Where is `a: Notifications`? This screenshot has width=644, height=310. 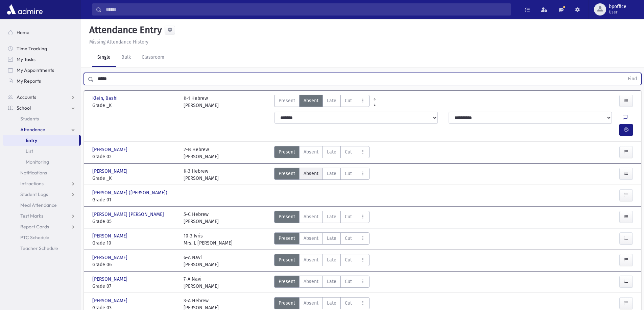 a: Notifications is located at coordinates (42, 173).